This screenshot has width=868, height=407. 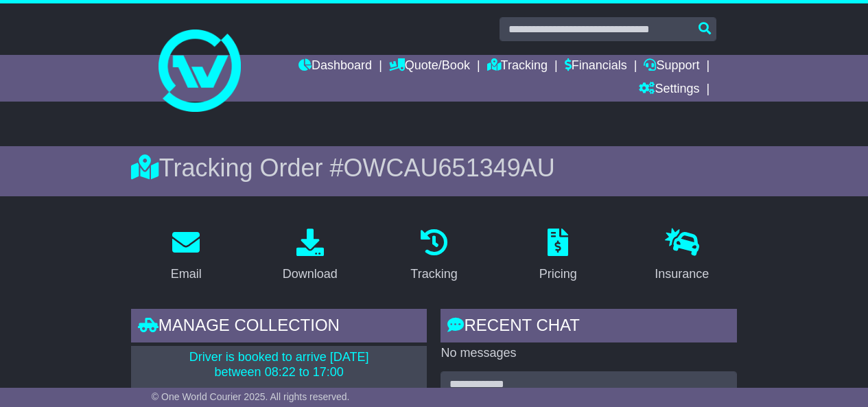 What do you see at coordinates (557, 274) in the screenshot?
I see `div: Pricing` at bounding box center [557, 274].